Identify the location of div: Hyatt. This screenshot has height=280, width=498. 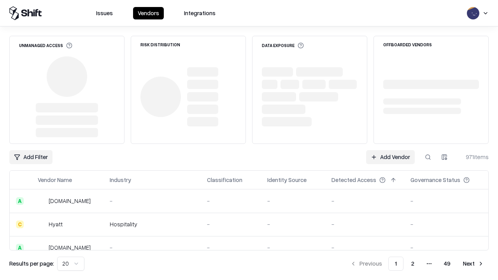
(56, 224).